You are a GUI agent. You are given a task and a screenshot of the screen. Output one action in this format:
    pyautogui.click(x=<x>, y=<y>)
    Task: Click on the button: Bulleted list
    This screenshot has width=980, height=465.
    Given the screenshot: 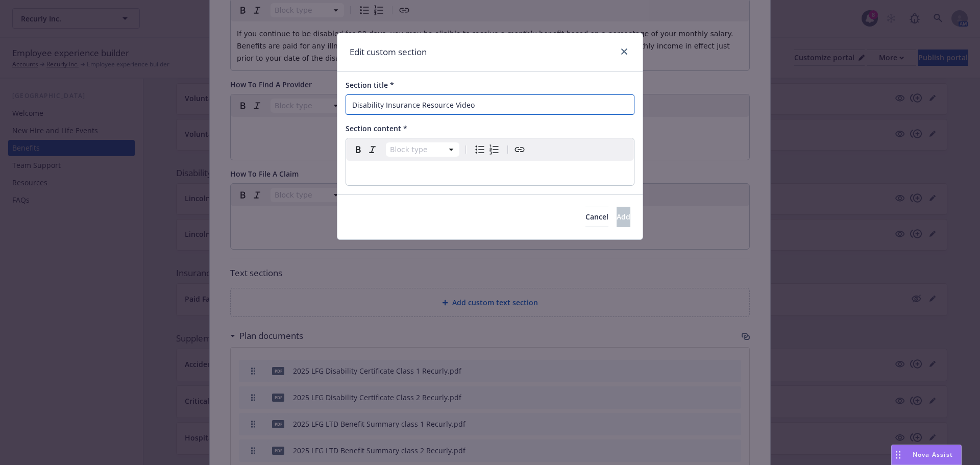 What is the action you would take?
    pyautogui.click(x=480, y=149)
    